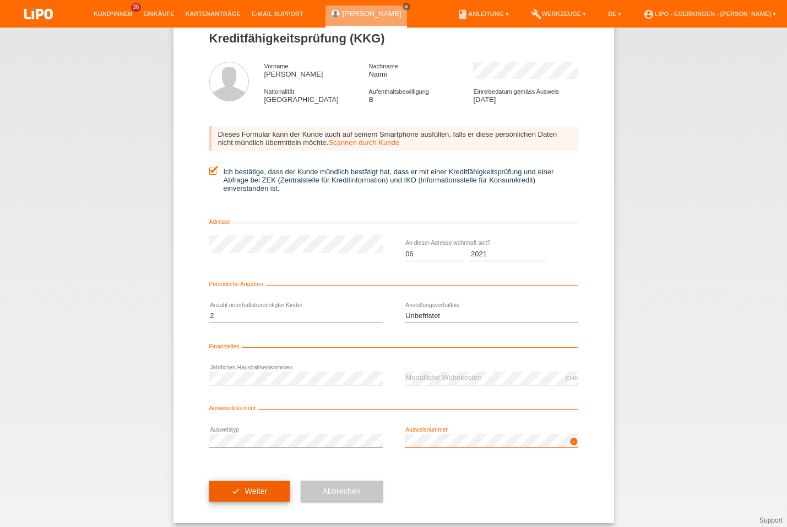 The image size is (787, 527). What do you see at coordinates (649, 14) in the screenshot?
I see `i: account_circle` at bounding box center [649, 14].